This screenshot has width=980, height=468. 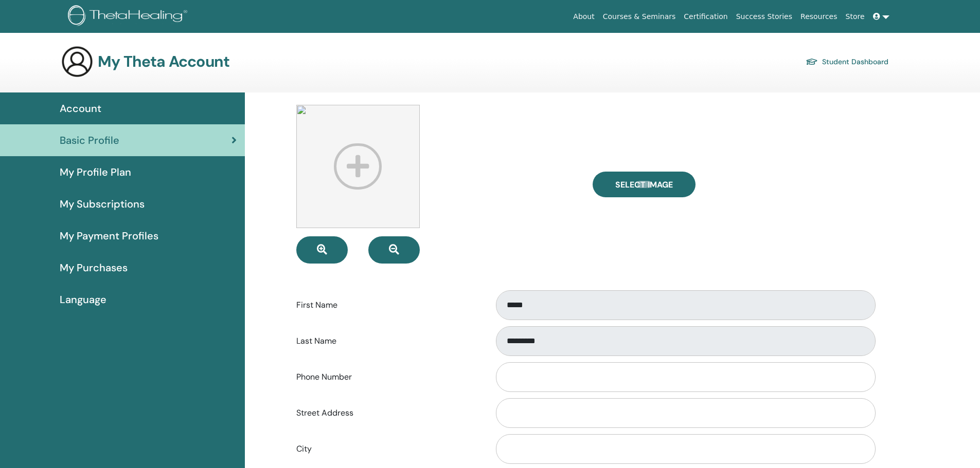 I want to click on span: Language, so click(x=82, y=299).